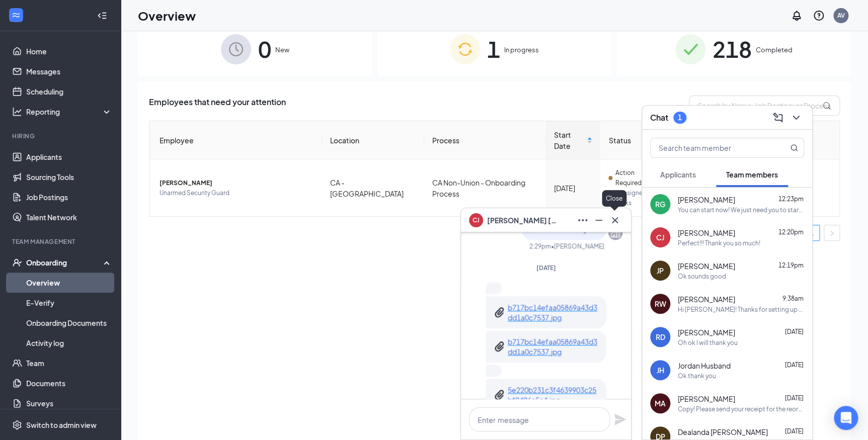  I want to click on span: Completed, so click(774, 50).